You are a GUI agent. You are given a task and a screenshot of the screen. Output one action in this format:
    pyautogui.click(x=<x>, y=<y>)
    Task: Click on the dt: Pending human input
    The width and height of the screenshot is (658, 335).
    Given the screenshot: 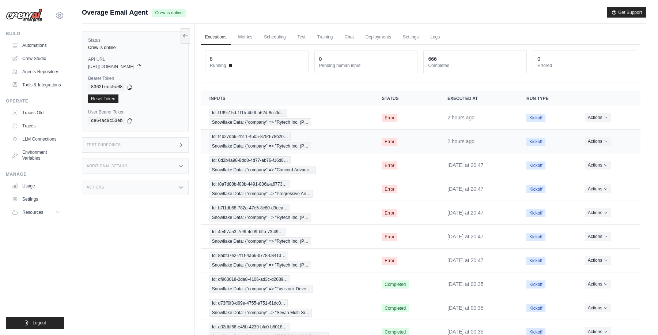 What is the action you would take?
    pyautogui.click(x=366, y=65)
    